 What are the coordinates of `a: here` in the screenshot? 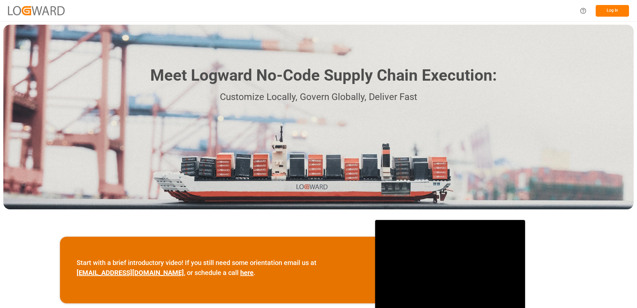 It's located at (247, 273).